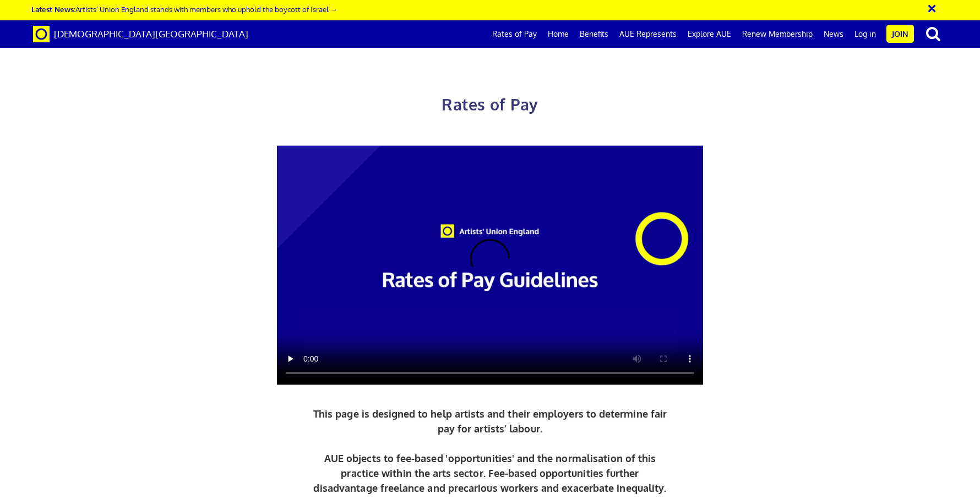 The width and height of the screenshot is (980, 500). What do you see at coordinates (709, 34) in the screenshot?
I see `a: Explore AUE` at bounding box center [709, 34].